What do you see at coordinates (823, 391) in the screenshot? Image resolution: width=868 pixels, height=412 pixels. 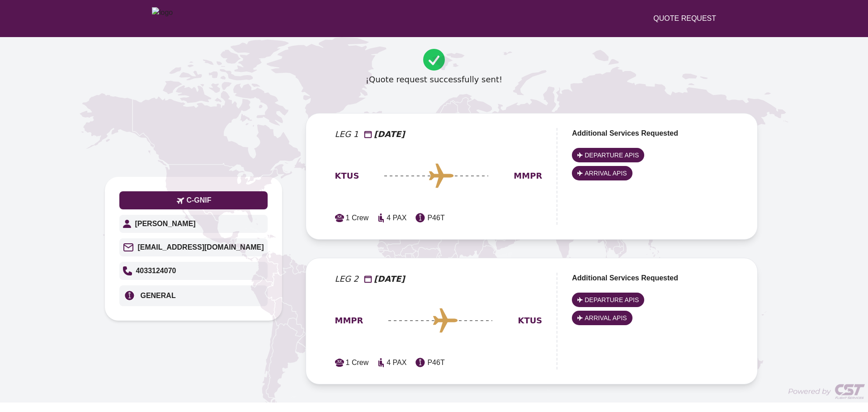 I see `img: Power By CST` at bounding box center [823, 391].